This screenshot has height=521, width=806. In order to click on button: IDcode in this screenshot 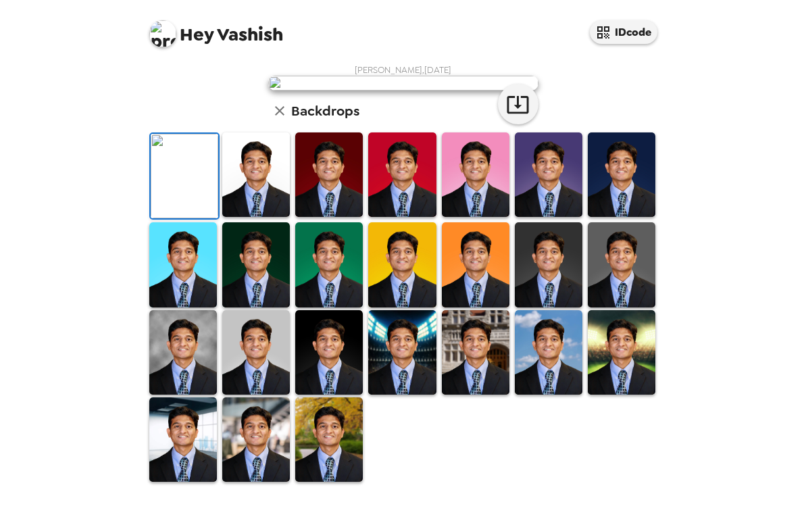, I will do `click(624, 32)`.